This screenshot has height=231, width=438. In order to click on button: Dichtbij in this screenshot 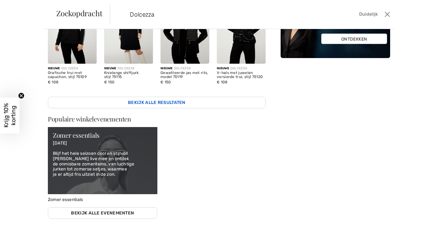, I will do `click(387, 14)`.